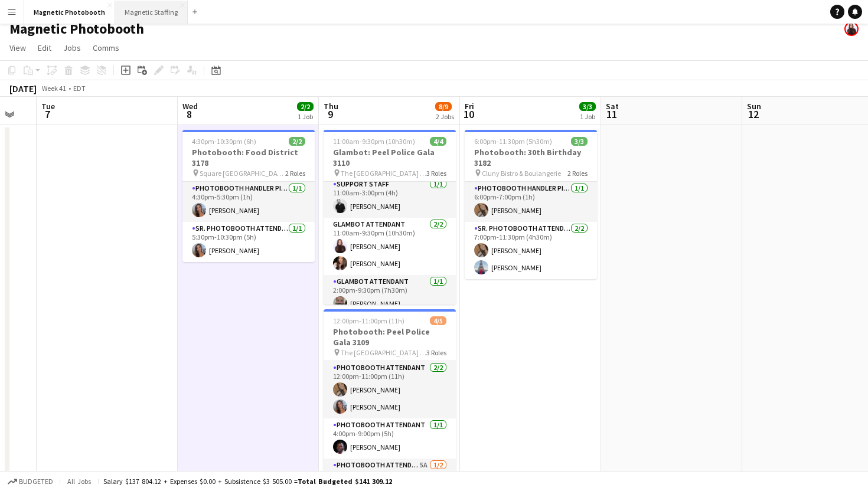 Image resolution: width=868 pixels, height=491 pixels. I want to click on span: Jobs, so click(72, 48).